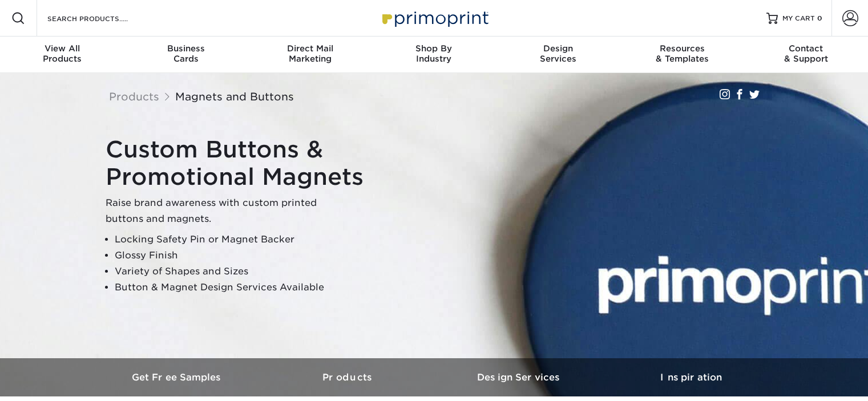  What do you see at coordinates (178, 377) in the screenshot?
I see `h3: Get Free Samples` at bounding box center [178, 377].